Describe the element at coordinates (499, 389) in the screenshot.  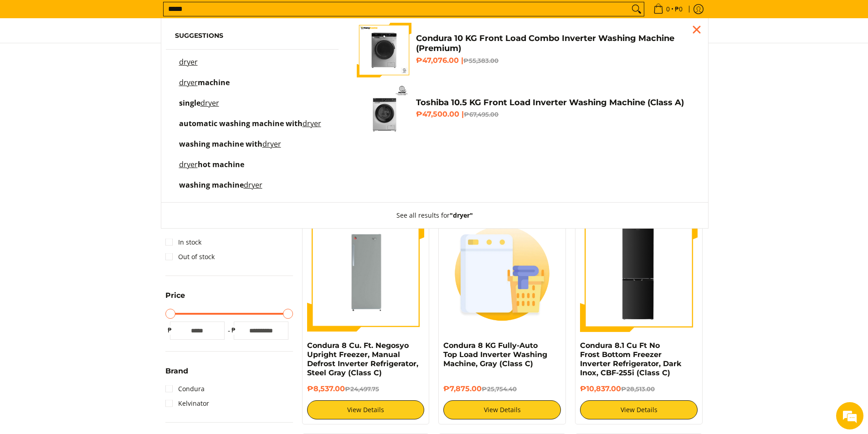
I see `del: ₱25,754.40` at that location.